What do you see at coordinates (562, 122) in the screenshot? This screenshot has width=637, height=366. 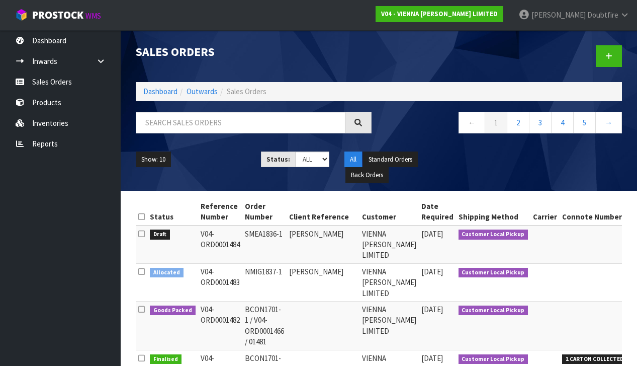 I see `a: 4` at bounding box center [562, 122].